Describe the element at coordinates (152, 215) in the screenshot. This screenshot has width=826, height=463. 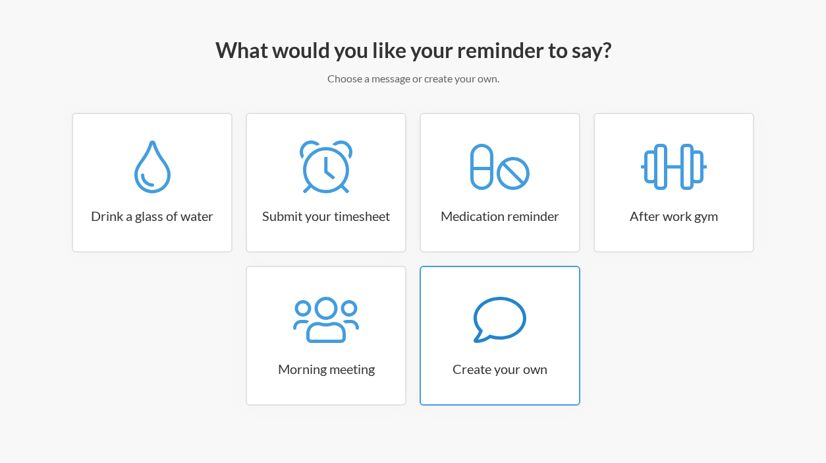
I see `h3: Drink a glass of water` at that location.